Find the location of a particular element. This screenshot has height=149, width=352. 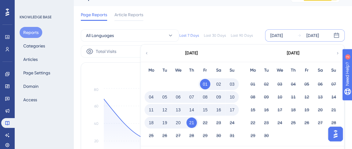

tspan: 40 is located at coordinates (96, 123).